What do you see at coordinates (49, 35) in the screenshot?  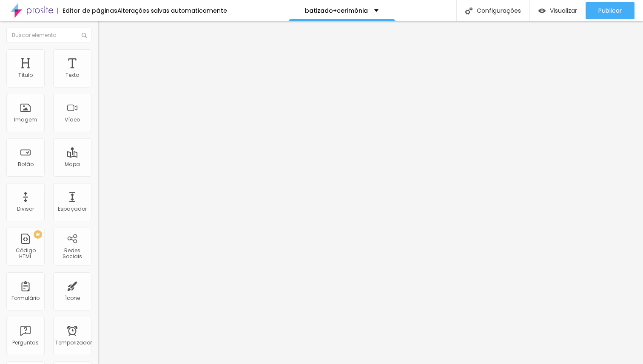 I see `input: Buscar elemento` at bounding box center [49, 35].